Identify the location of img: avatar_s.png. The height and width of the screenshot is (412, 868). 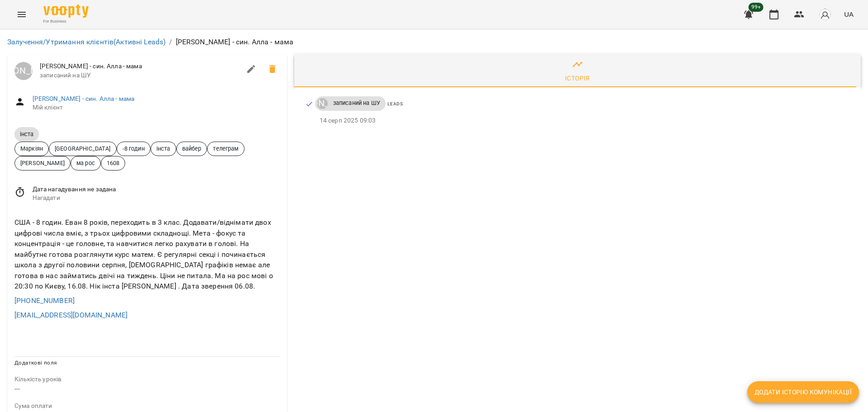
(825, 14).